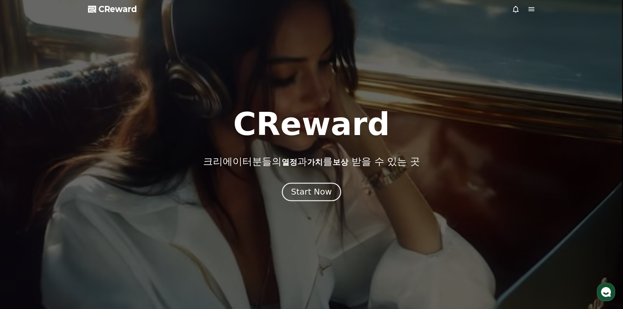 This screenshot has height=309, width=623. Describe the element at coordinates (23, 216) in the screenshot. I see `a: 홈` at that location.